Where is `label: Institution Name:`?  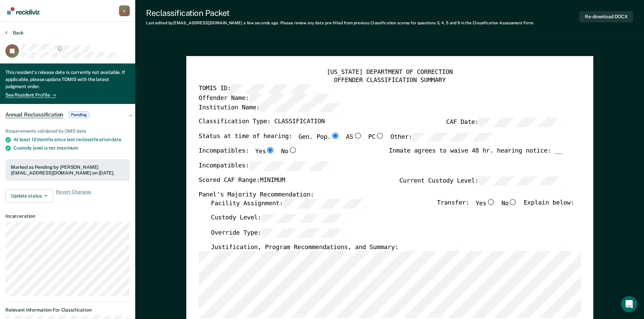
label: Institution Name: is located at coordinates (270, 108).